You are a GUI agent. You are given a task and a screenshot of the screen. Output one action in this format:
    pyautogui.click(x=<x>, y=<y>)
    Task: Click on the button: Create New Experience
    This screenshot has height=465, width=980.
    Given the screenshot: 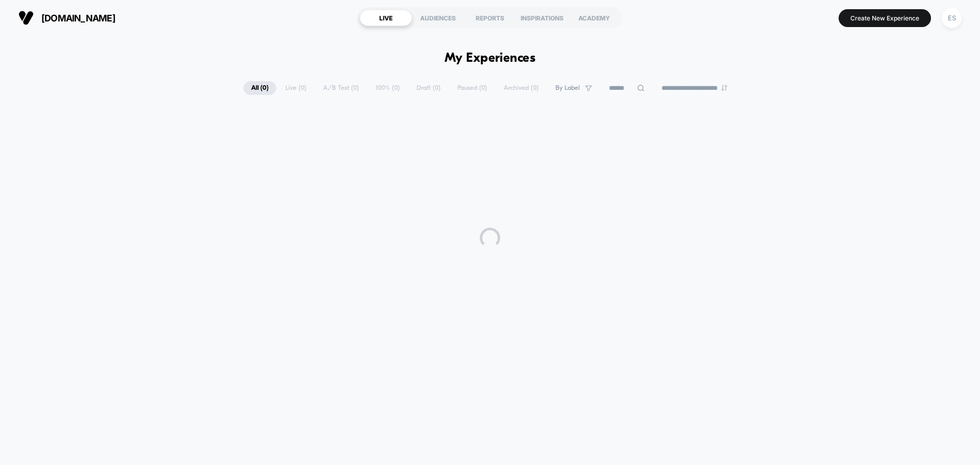 What is the action you would take?
    pyautogui.click(x=885, y=18)
    